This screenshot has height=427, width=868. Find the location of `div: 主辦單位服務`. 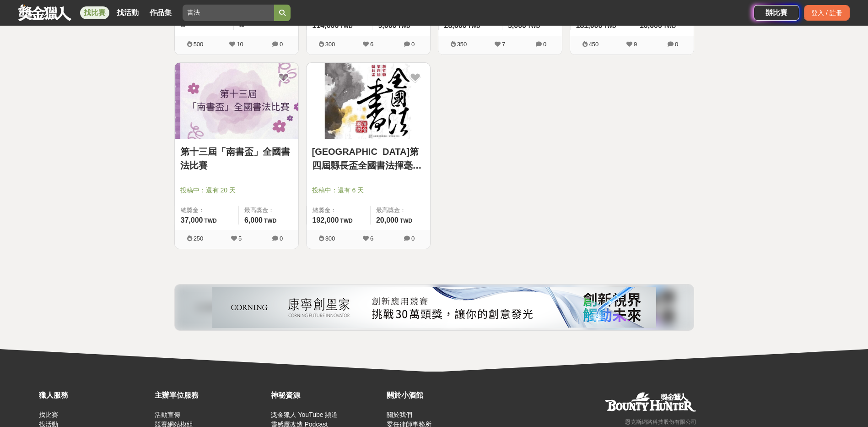

div: 主辦單位服務 is located at coordinates (210, 395).